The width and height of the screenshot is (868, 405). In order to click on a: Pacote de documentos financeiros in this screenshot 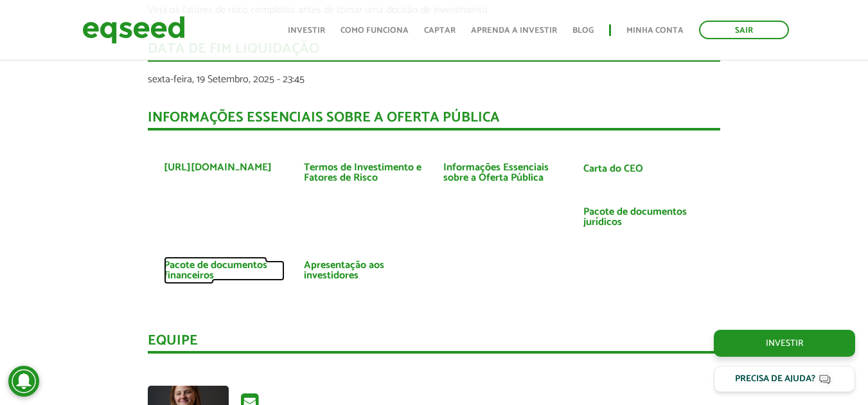, I will do `click(225, 271)`.